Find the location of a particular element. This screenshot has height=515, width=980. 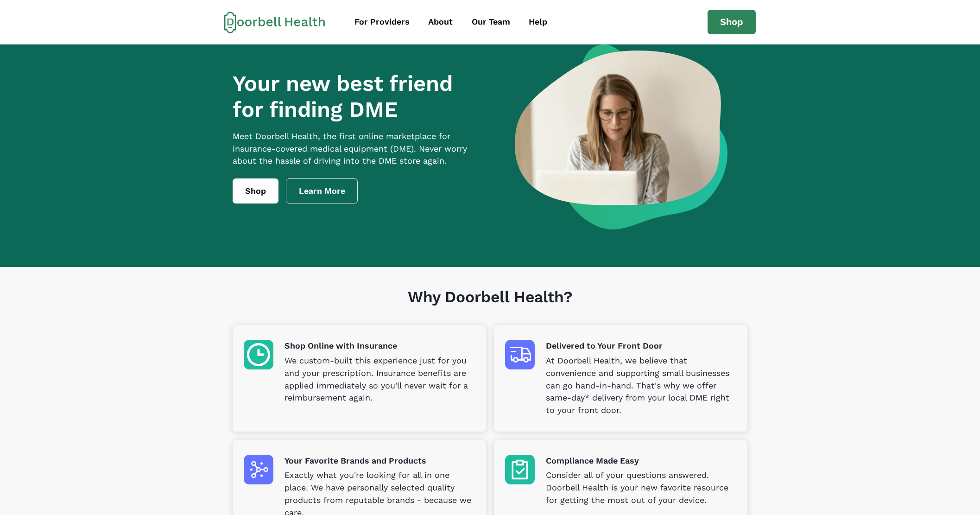

p: We custom-built this experience just for you and your prescription. Insurance benefits are applie... is located at coordinates (379, 379).